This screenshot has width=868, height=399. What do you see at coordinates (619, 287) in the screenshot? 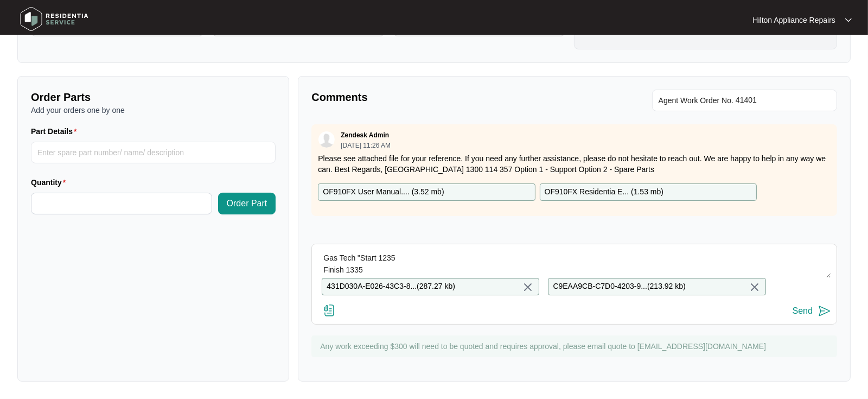
I see `p: C9EAA9CB-C7D0-4203-9... ( 213.92 kb )` at bounding box center [619, 287].